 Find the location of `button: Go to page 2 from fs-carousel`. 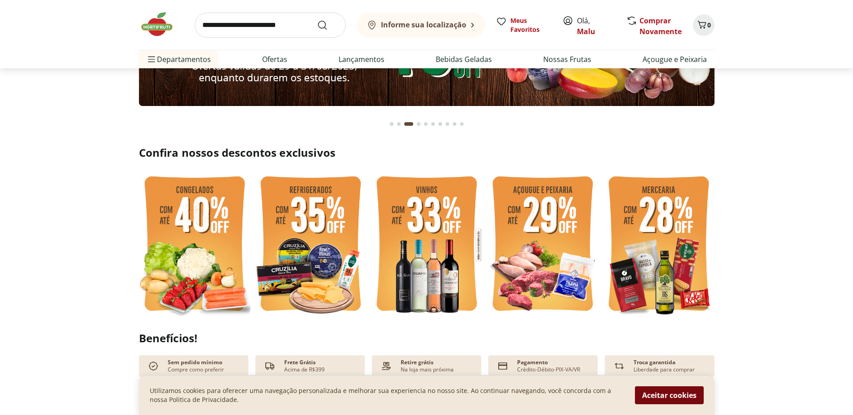

button: Go to page 2 from fs-carousel is located at coordinates (399, 124).